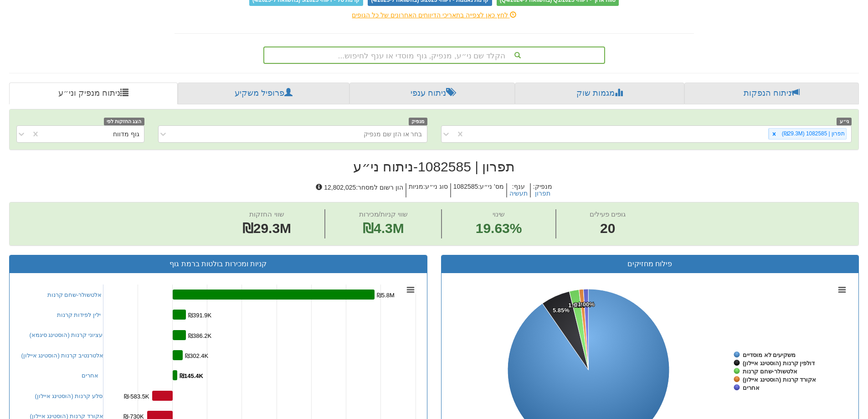 This screenshot has width=868, height=419. Describe the element at coordinates (79, 315) in the screenshot. I see `a: ילין לפידות קרנות` at that location.